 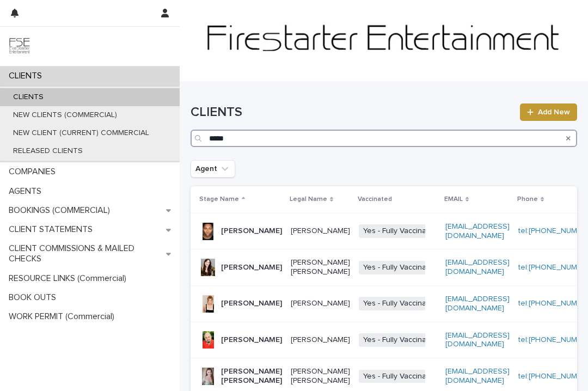 I want to click on p: RELEASED CLIENTS, so click(x=48, y=151).